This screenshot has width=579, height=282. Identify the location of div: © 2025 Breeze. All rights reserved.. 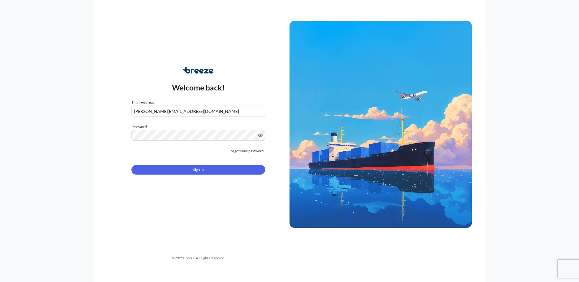
(198, 258).